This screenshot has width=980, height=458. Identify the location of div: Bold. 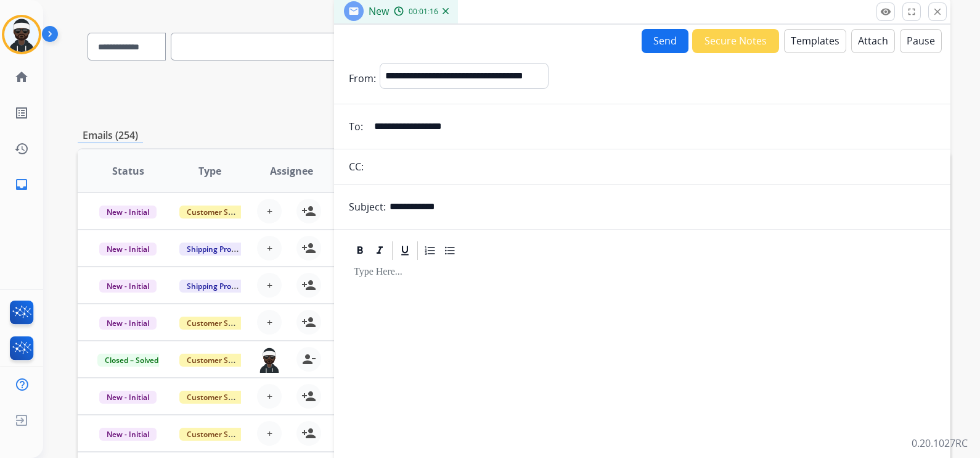
(360, 250).